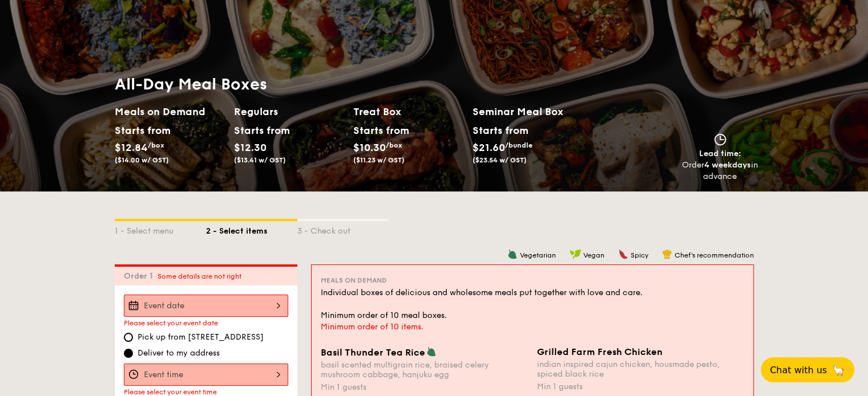 This screenshot has height=396, width=868. What do you see at coordinates (370, 148) in the screenshot?
I see `span: $10.30` at bounding box center [370, 148].